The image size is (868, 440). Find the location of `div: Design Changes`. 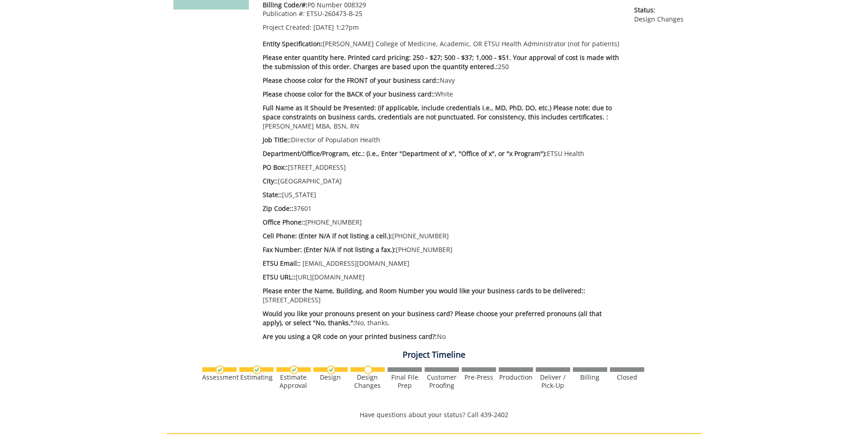

div: Design Changes is located at coordinates (368, 382).